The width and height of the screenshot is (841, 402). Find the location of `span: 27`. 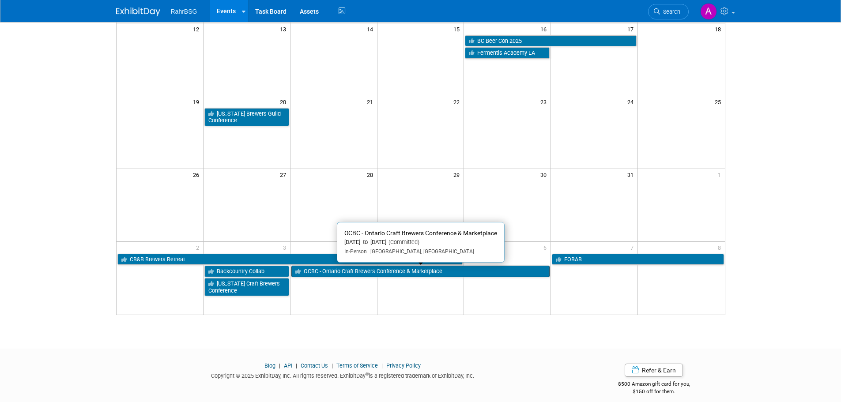

span: 27 is located at coordinates (284, 174).